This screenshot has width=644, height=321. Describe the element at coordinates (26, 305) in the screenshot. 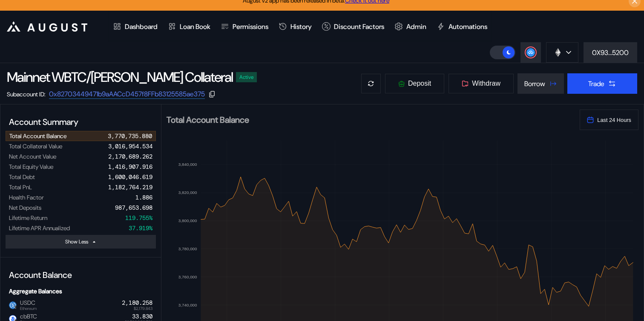

I see `span: USDC` at that location.